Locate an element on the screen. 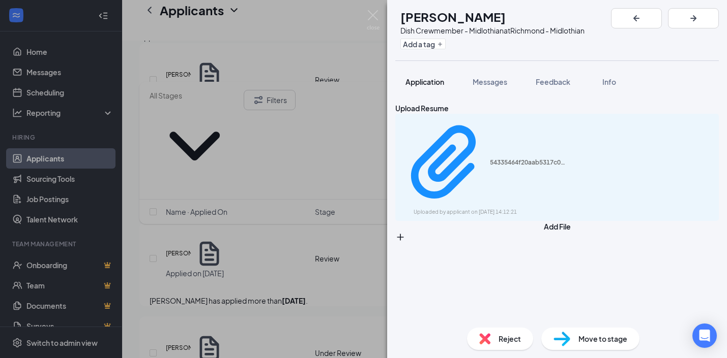 The width and height of the screenshot is (727, 358). svg: ArrowRight is located at coordinates (693, 18).